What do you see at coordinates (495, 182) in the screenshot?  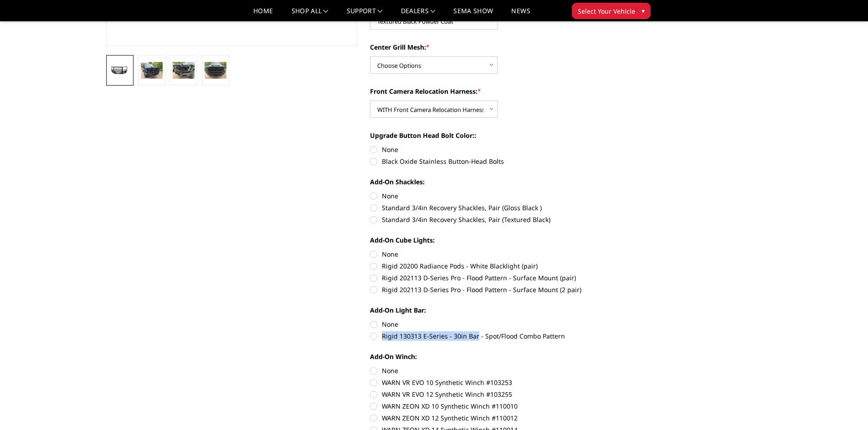 I see `label: Add-On Shackles:` at bounding box center [495, 182].